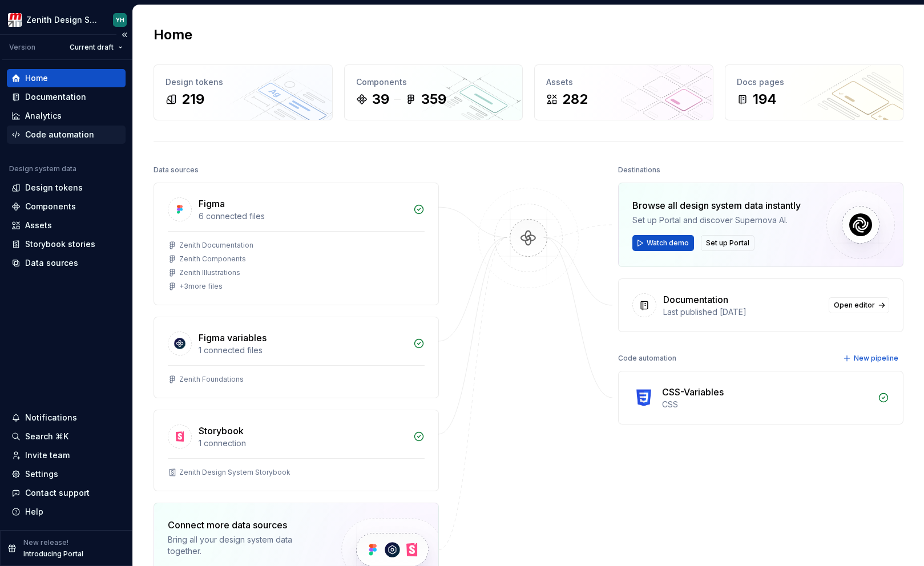  Describe the element at coordinates (296, 357) in the screenshot. I see `a: Figma variables1 connected filesZenith Foundations` at that location.